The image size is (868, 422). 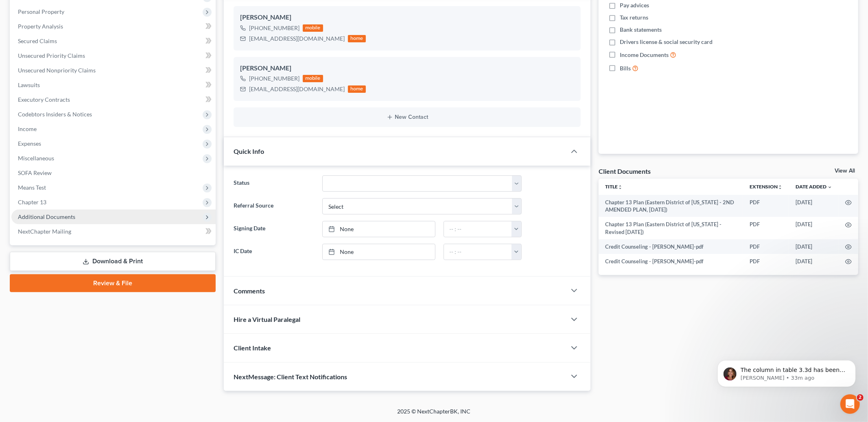 What do you see at coordinates (55, 114) in the screenshot?
I see `span: Codebtors Insiders & Notices` at bounding box center [55, 114].